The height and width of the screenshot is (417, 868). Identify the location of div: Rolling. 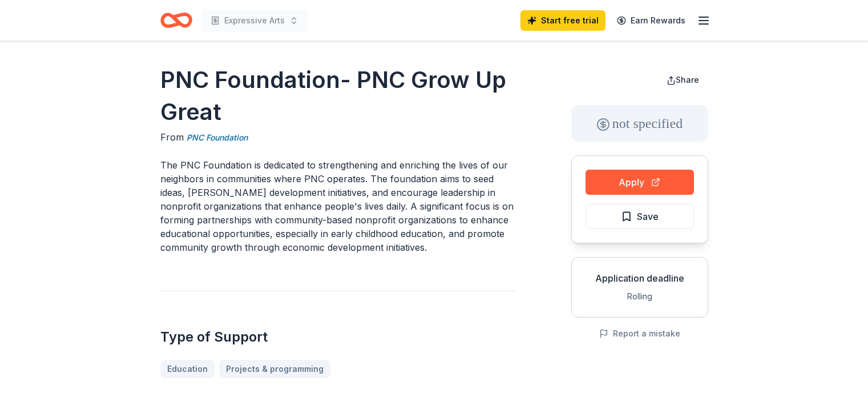
(640, 296).